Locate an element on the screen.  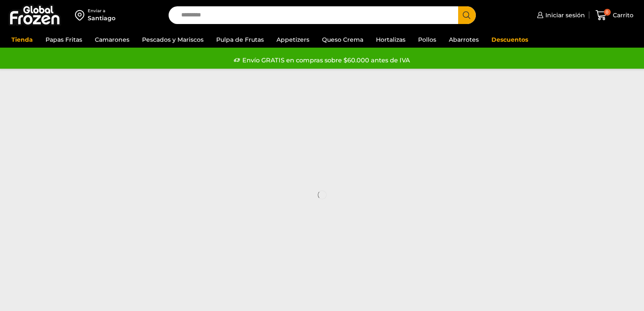
img: address-field-icon.svg is located at coordinates (81, 15).